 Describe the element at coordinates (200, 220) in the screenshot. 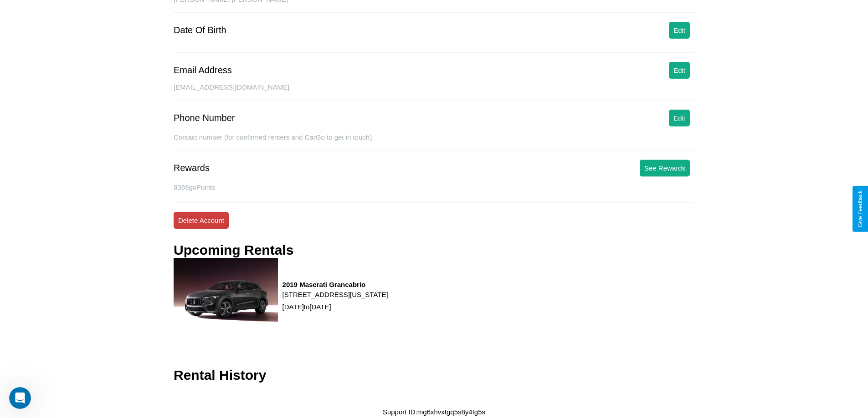

I see `button: Delete Account` at that location.